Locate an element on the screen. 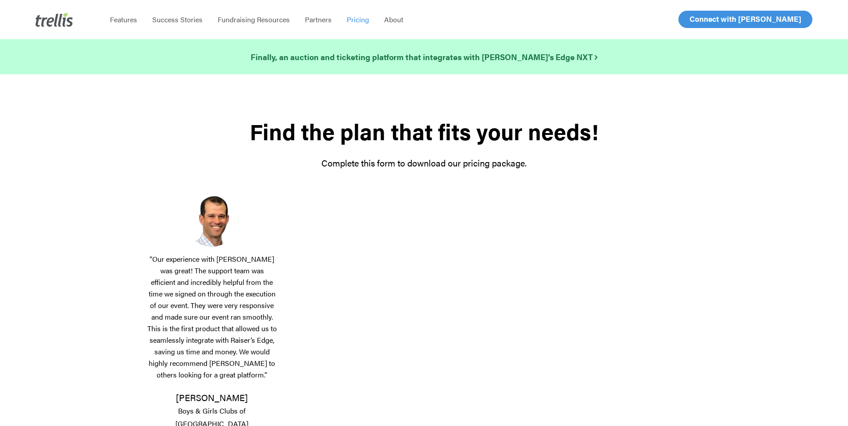 This screenshot has width=848, height=426. img: Screenshot-2025-03-18-at-2.39.01%E2%80%AFPM.png is located at coordinates (212, 220).